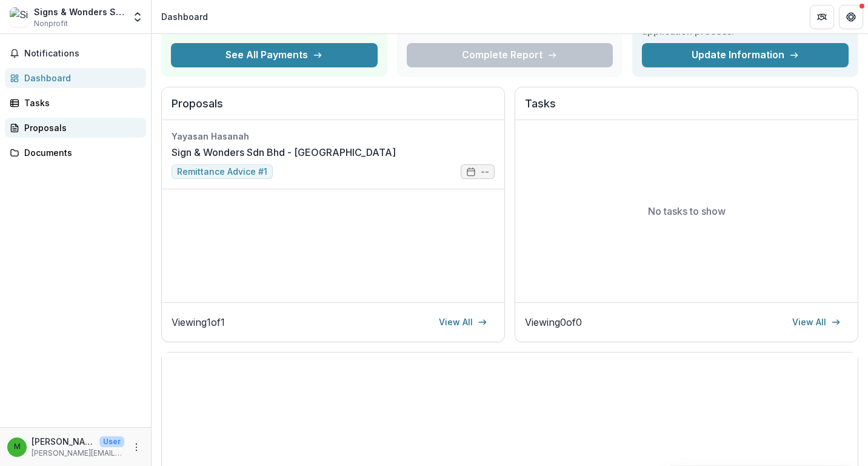  Describe the element at coordinates (75, 128) in the screenshot. I see `a: Proposals` at that location.